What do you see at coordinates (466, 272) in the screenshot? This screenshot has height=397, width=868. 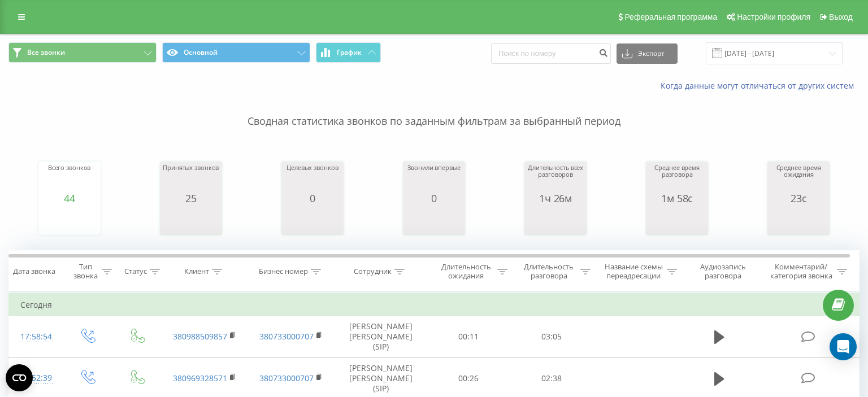 I see `div: Длительность ожидания` at bounding box center [466, 272].